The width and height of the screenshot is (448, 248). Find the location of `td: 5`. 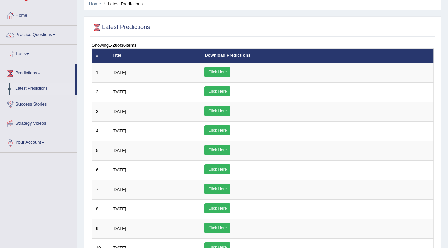

td: 5 is located at coordinates (101, 151).